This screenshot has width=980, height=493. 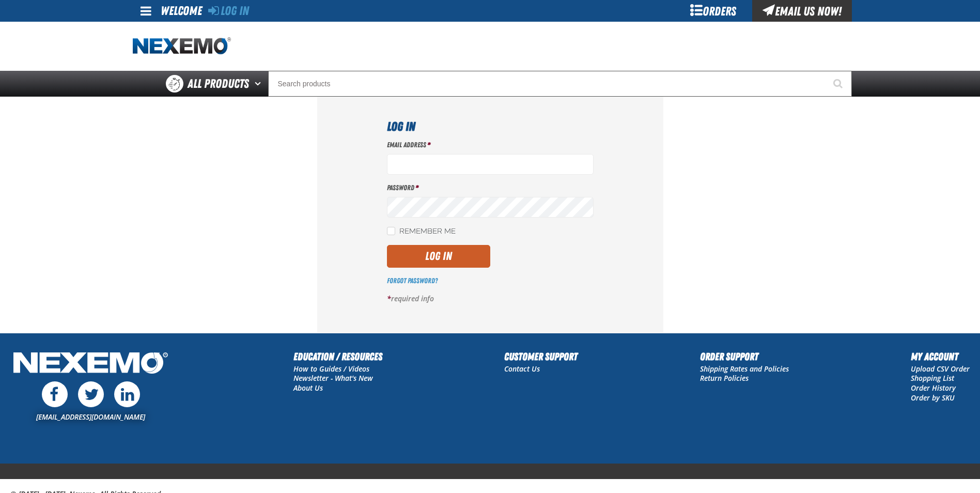 I want to click on img: Nexemo logo, so click(x=182, y=46).